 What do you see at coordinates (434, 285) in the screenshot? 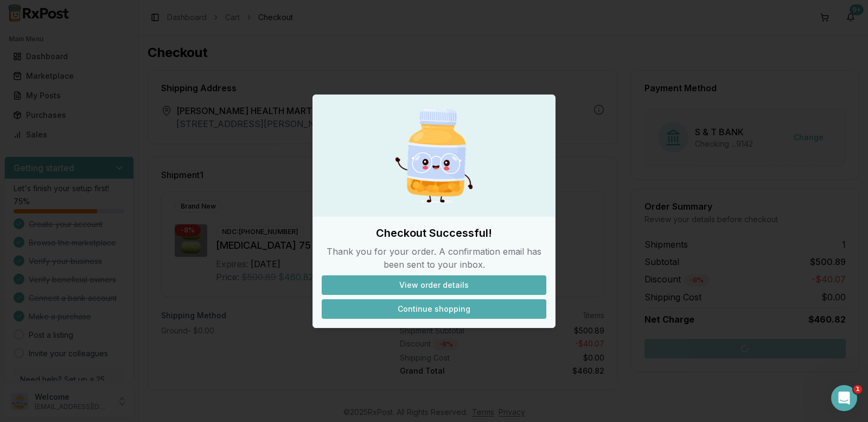
I see `button: View order details` at bounding box center [434, 285].